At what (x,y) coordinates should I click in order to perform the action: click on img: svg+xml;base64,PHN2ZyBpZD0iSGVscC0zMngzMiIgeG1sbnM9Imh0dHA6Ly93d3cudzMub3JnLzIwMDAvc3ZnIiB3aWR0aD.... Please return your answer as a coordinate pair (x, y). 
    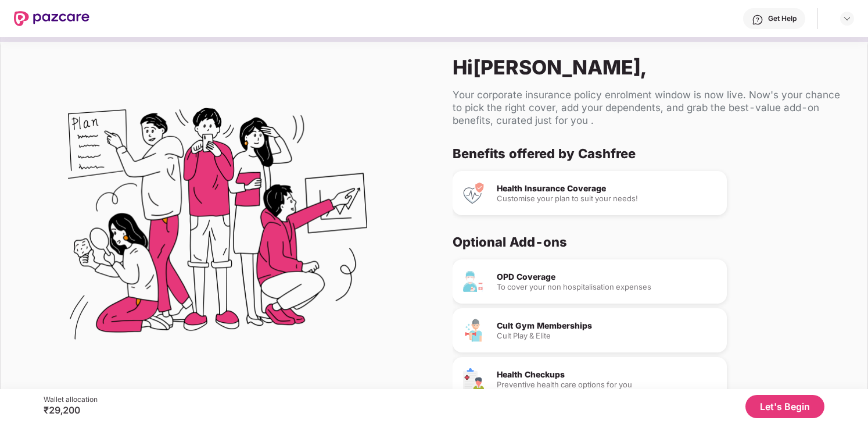
    Looking at the image, I should click on (758, 20).